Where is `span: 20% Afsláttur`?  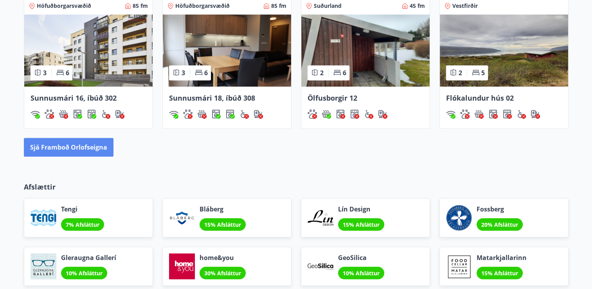 span: 20% Afsláttur is located at coordinates (500, 224).